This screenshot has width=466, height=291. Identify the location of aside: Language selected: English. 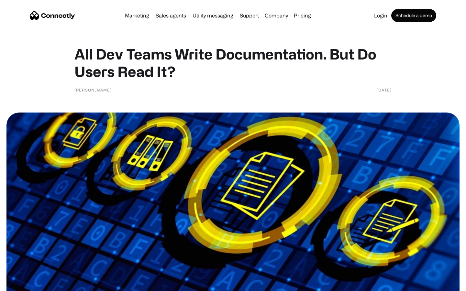
(23, 285).